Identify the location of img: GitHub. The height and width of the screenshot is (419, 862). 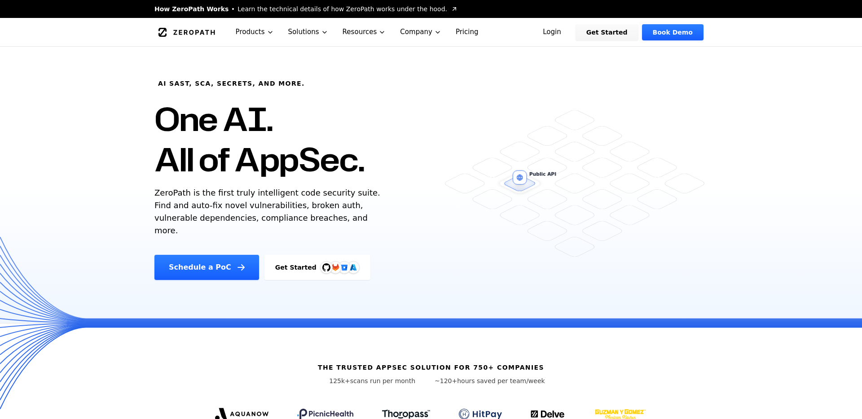
(327, 268).